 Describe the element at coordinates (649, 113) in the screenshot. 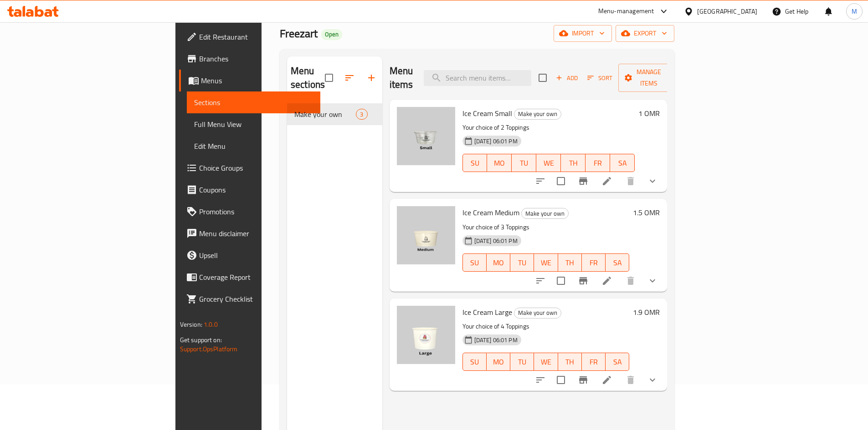

I see `h6: 1 OMR` at that location.